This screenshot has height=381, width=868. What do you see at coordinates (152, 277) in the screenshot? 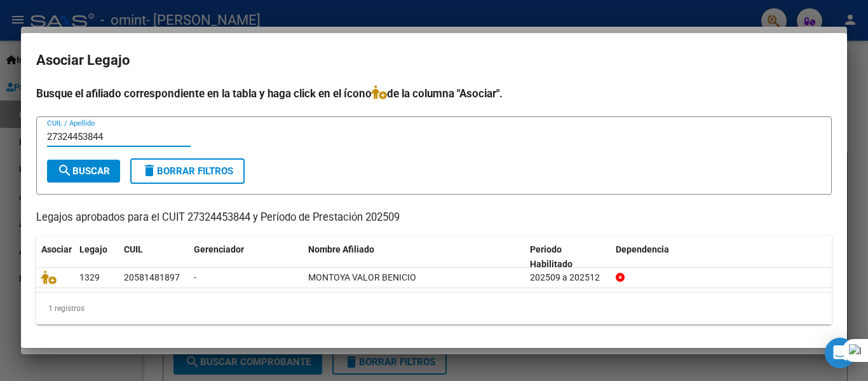
I see `div: 20581481897` at bounding box center [152, 277].